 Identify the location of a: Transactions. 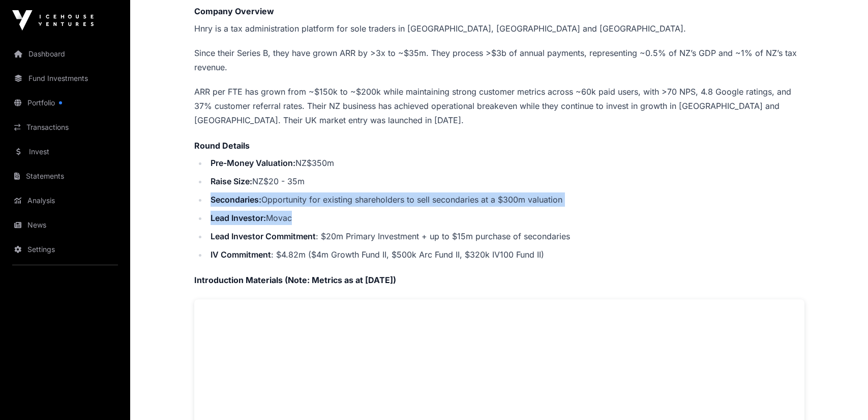
(65, 127).